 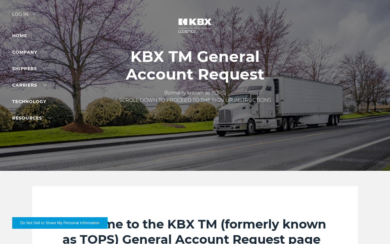 I want to click on div: Chat Widget, so click(x=375, y=229).